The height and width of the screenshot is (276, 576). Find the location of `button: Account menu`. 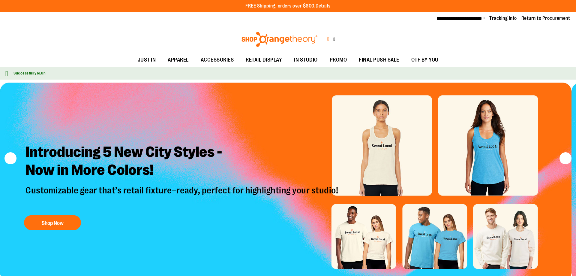

button: Account menu is located at coordinates (484, 18).